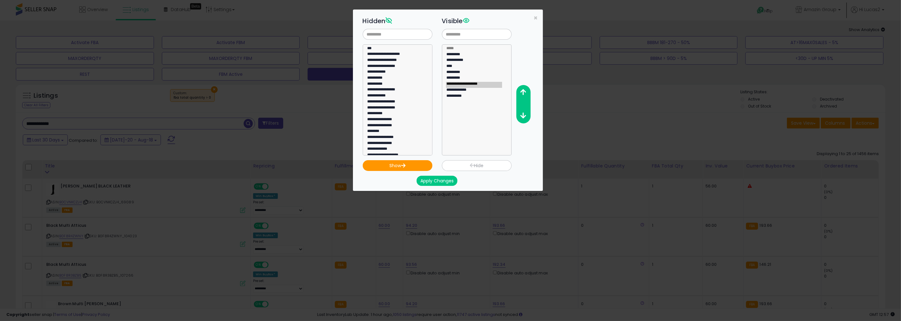 This screenshot has width=901, height=321. What do you see at coordinates (398, 165) in the screenshot?
I see `button: Show` at bounding box center [398, 165].